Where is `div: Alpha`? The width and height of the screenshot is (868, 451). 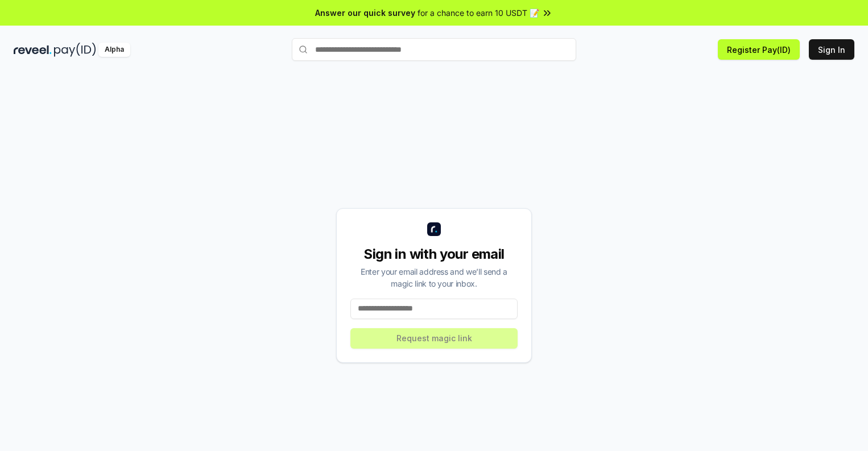
div: Alpha is located at coordinates (114, 49).